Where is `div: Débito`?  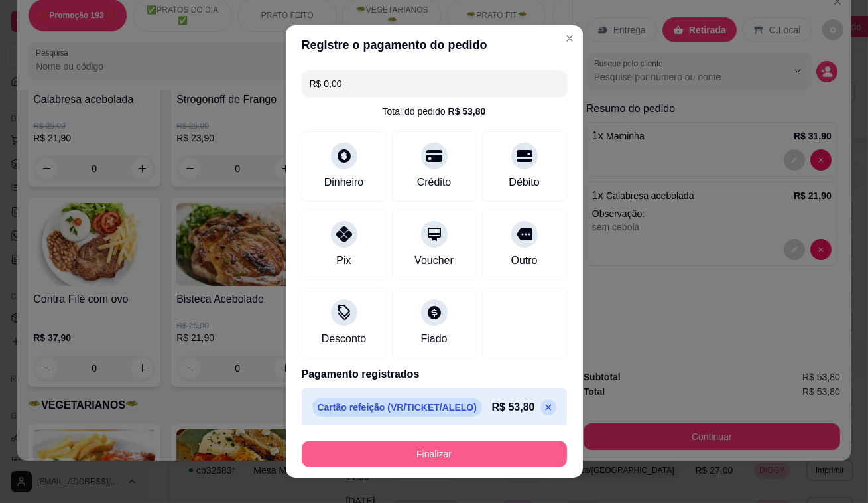 div: Débito is located at coordinates (524, 183).